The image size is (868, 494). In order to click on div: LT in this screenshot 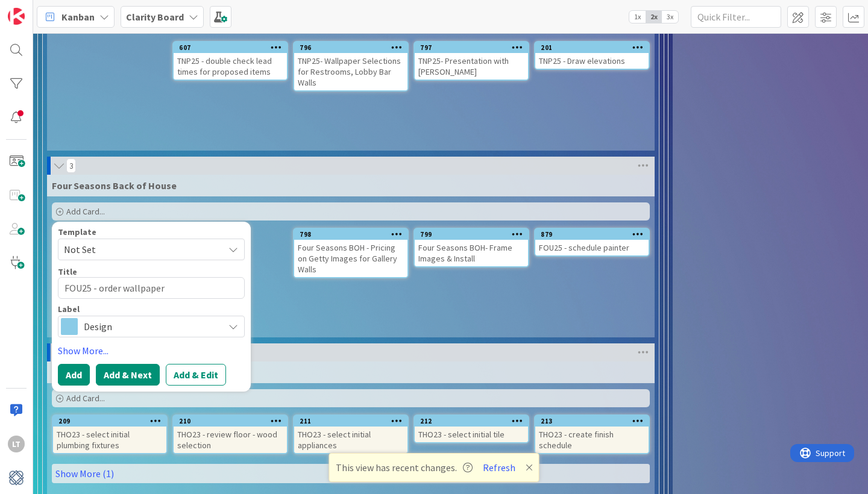, I will do `click(16, 444)`.